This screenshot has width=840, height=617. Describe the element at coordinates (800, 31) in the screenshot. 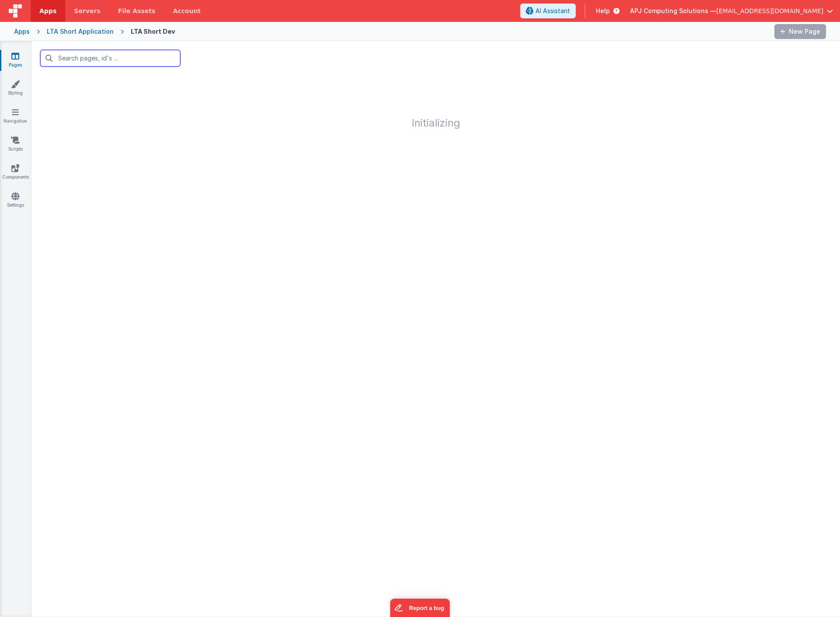

I see `button: New Page` at that location.